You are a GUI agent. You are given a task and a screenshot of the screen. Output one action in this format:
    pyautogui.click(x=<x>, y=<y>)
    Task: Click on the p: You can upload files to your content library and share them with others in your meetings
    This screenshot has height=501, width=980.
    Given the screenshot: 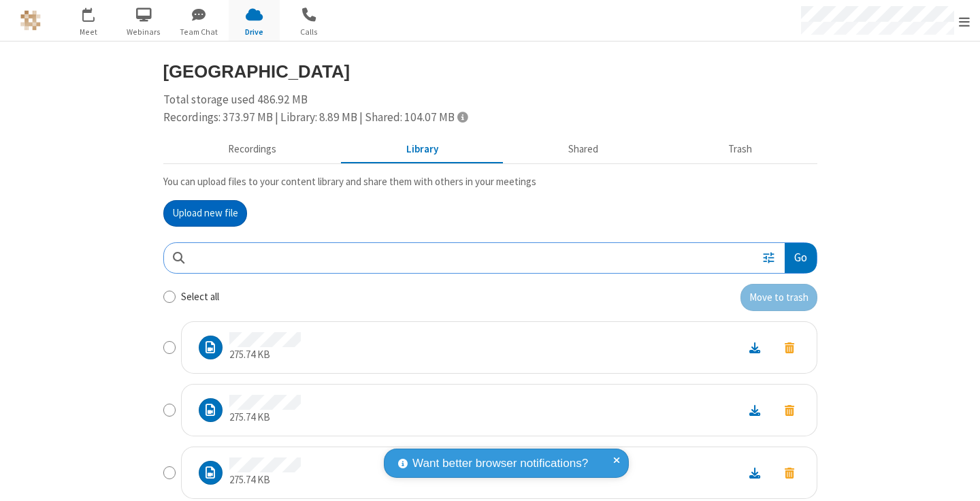 What is the action you would take?
    pyautogui.click(x=490, y=182)
    